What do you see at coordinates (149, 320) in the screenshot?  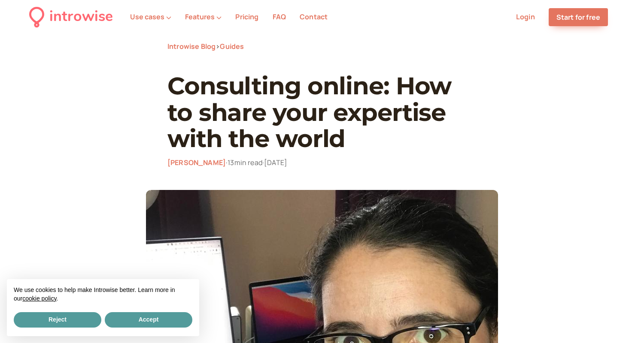 I see `button: Accept` at bounding box center [149, 320].